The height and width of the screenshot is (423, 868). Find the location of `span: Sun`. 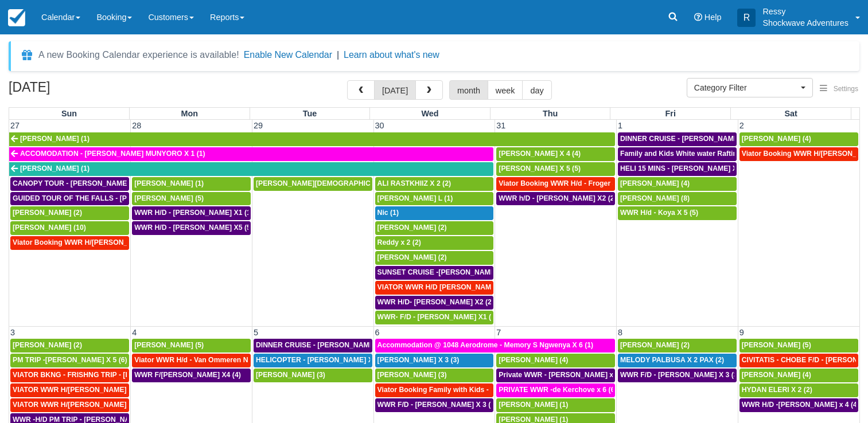

span: Sun is located at coordinates (69, 113).